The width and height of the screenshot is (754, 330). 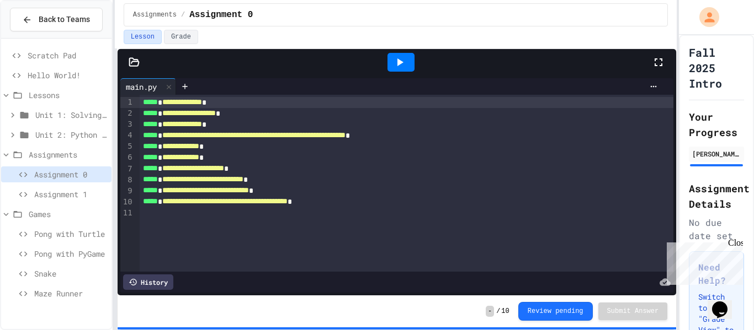 What do you see at coordinates (716, 125) in the screenshot?
I see `h2: Your Progress` at bounding box center [716, 125].